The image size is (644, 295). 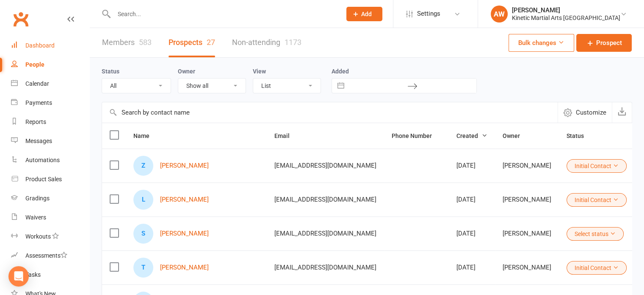 What do you see at coordinates (259, 71) in the screenshot?
I see `label: View` at bounding box center [259, 71].